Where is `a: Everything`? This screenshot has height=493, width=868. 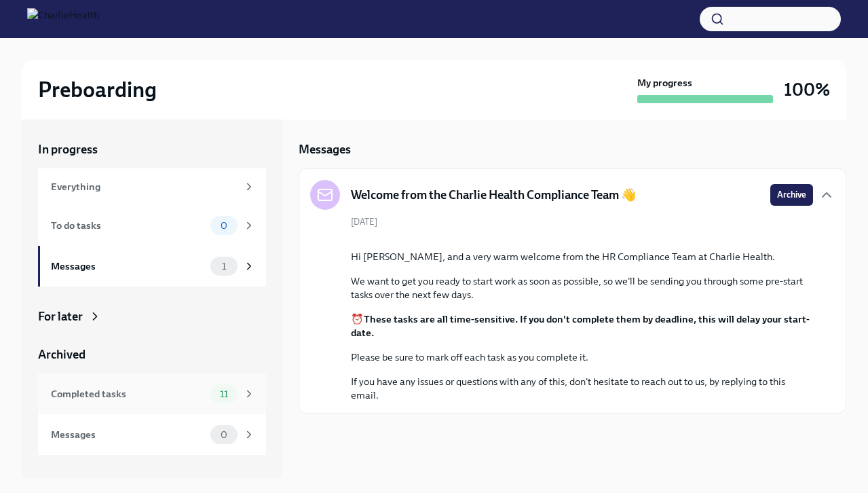
a: Everything is located at coordinates (152, 187).